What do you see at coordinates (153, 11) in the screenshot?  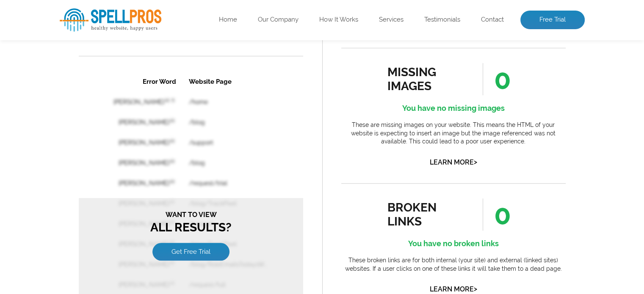 I see `th: Website Page` at bounding box center [153, 11].